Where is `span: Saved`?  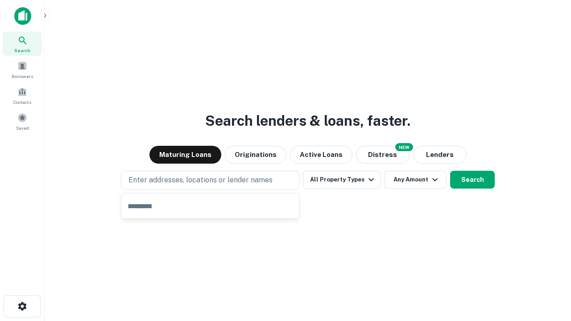 span: Saved is located at coordinates (22, 128).